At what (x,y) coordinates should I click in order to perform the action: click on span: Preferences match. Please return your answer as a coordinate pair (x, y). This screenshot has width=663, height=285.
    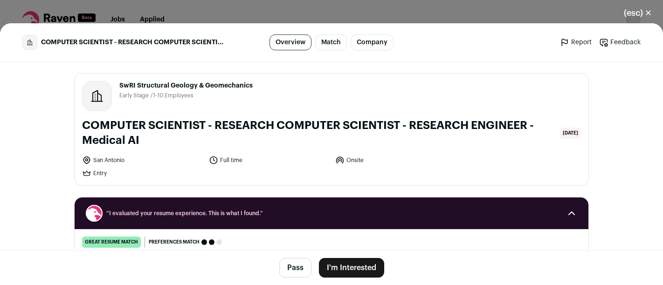
    Looking at the image, I should click on (174, 242).